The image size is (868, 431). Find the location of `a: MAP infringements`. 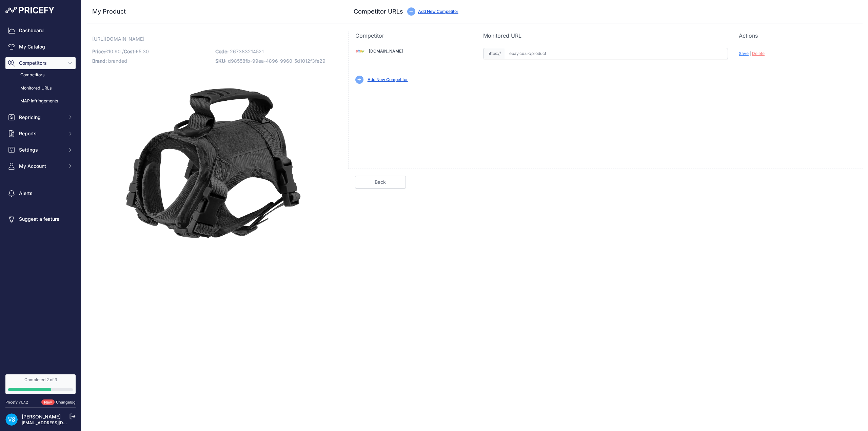

a: MAP infringements is located at coordinates (41, 101).